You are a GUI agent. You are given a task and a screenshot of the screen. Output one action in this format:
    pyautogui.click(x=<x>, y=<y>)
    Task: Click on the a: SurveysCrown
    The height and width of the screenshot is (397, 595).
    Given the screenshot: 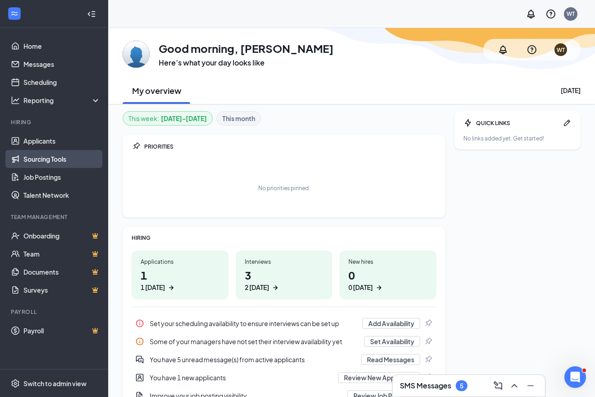 What is the action you would take?
    pyautogui.click(x=62, y=290)
    